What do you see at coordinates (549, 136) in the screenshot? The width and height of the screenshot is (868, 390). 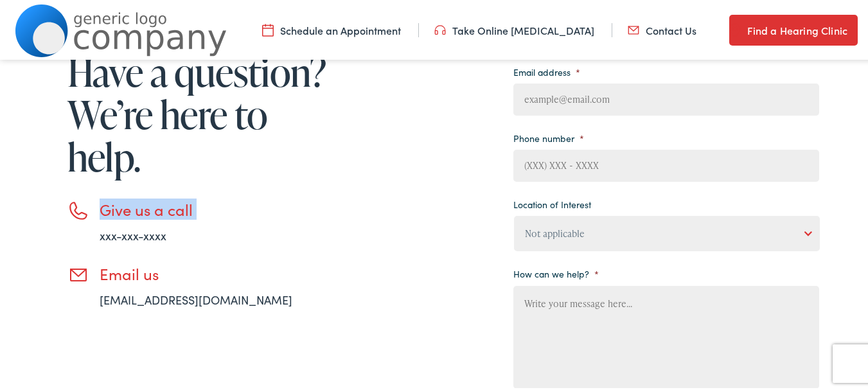 I see `label: Phone number` at bounding box center [549, 136].